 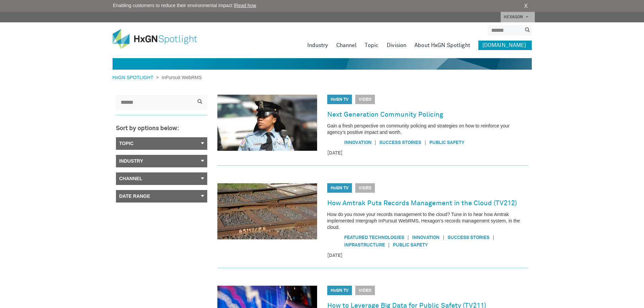 What do you see at coordinates (422, 203) in the screenshot?
I see `a: How Amtrak Puts Records Management in the Cloud (TV212)` at bounding box center [422, 203].